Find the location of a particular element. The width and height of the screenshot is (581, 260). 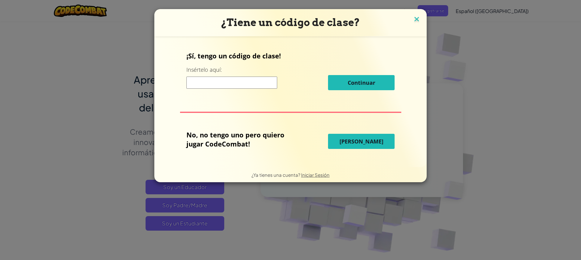

span: ¿Ya tienes una cuenta? is located at coordinates (276, 175).